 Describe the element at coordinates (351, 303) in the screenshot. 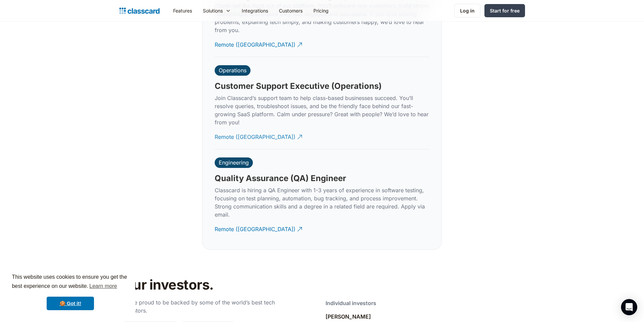

I see `div: Individual investors` at that location.